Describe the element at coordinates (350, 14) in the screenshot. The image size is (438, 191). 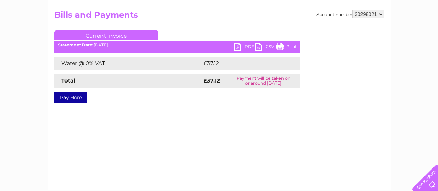
I see `div: Account number` at that location.